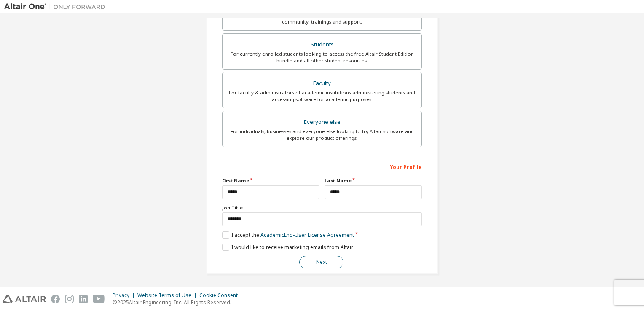 This screenshot has height=311, width=644. What do you see at coordinates (322, 135) in the screenshot?
I see `div: For individuals, businesses and everyone else looking to try Altair software and explore our prod...` at bounding box center [322, 135].